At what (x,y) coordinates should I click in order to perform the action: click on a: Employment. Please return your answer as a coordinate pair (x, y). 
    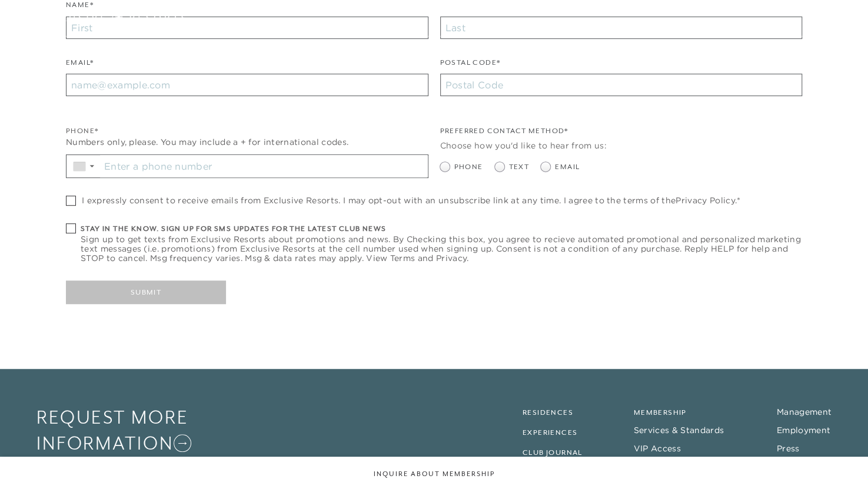
    Looking at the image, I should click on (803, 430).